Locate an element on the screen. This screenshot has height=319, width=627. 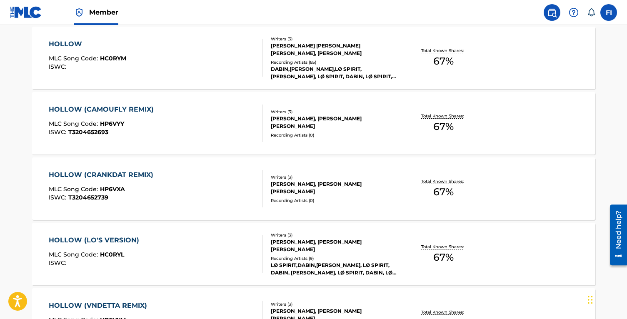
div: Need help? is located at coordinates (15, 28).